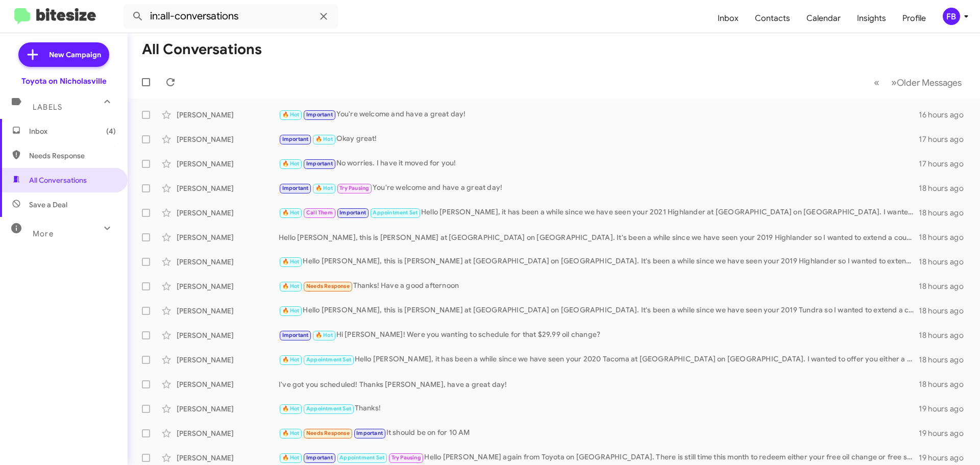 The image size is (980, 465). What do you see at coordinates (915, 18) in the screenshot?
I see `span: Profile` at bounding box center [915, 18].